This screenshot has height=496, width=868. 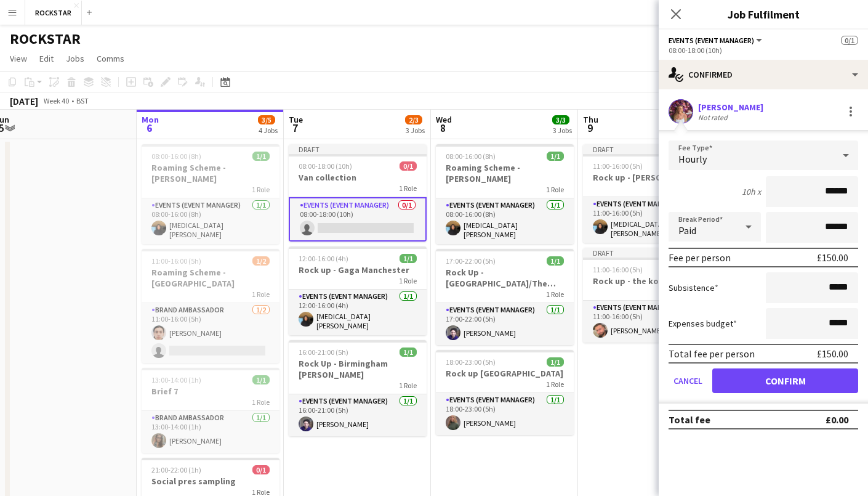 I want to click on span: 8, so click(x=443, y=127).